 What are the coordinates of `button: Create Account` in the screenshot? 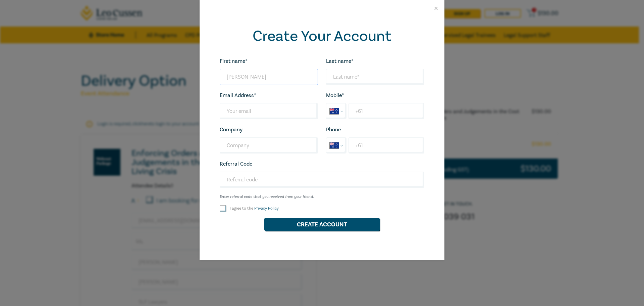 It's located at (322, 224).